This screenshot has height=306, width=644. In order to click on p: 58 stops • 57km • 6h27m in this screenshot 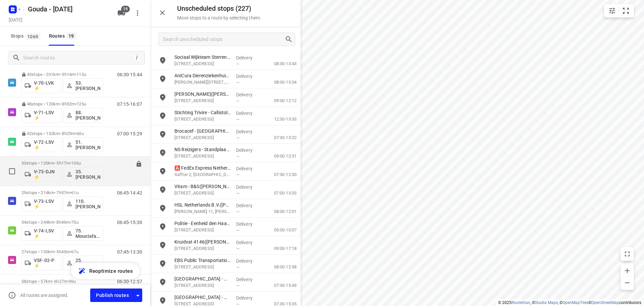, I will do `click(63, 281)`.